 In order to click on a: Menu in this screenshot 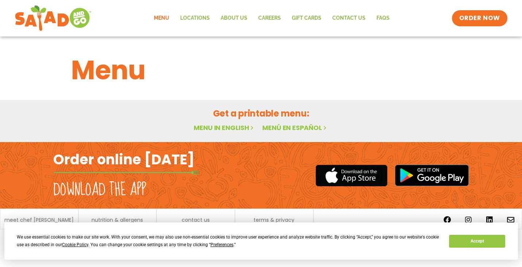, I will do `click(162, 18)`.